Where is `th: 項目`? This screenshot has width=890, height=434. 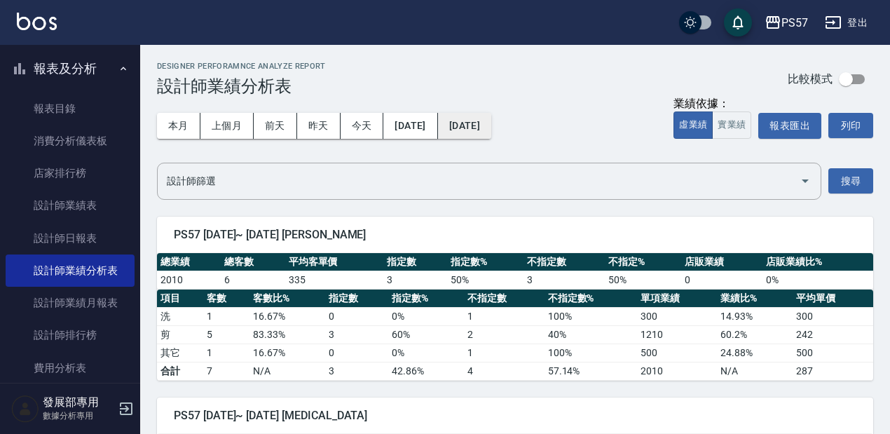 th: 項目 is located at coordinates (180, 298).